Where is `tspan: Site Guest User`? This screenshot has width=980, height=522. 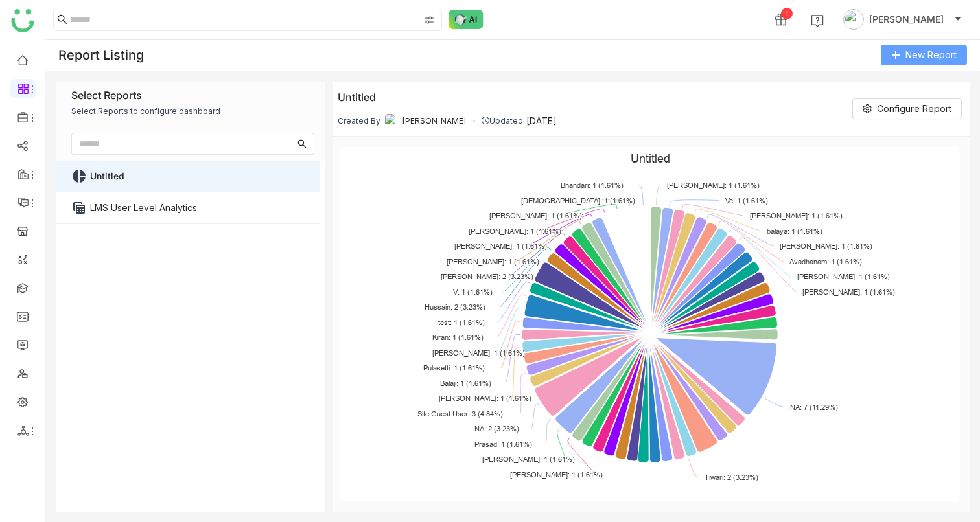
tspan: Site Guest User is located at coordinates (442, 414).